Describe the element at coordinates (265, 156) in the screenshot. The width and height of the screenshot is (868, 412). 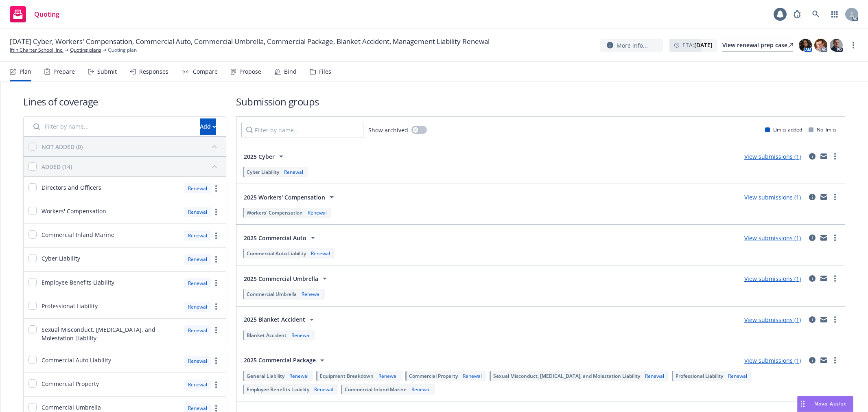
I see `button: 2025 Cyber` at that location.